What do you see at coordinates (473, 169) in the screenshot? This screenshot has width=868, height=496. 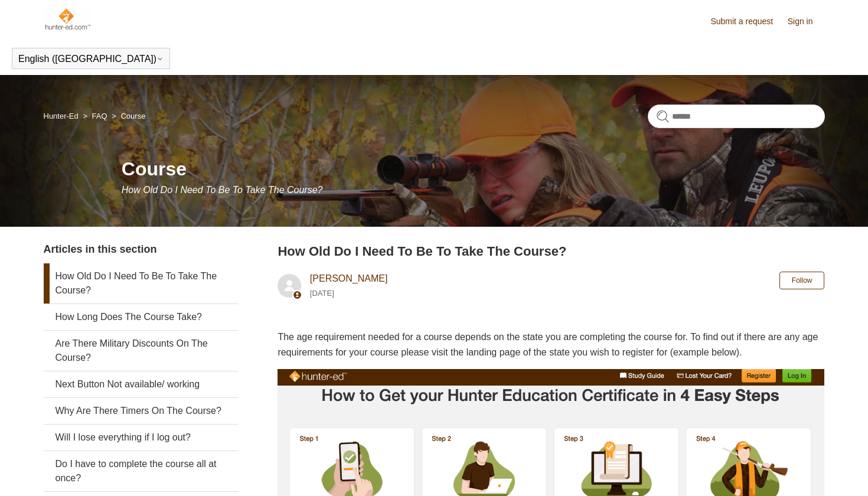 I see `h1: Course` at bounding box center [473, 169].